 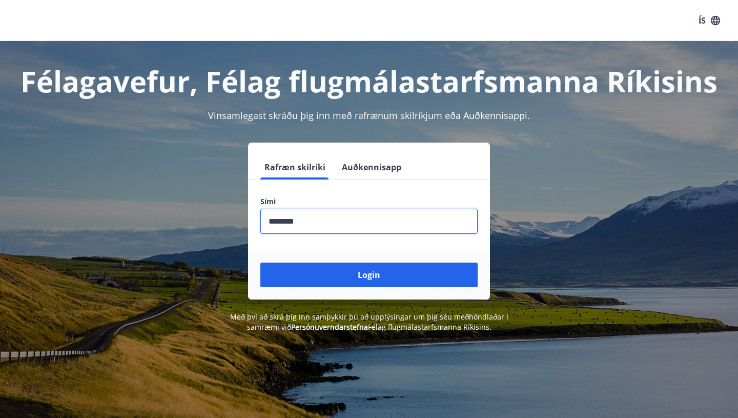 I want to click on button: Login, so click(x=369, y=275).